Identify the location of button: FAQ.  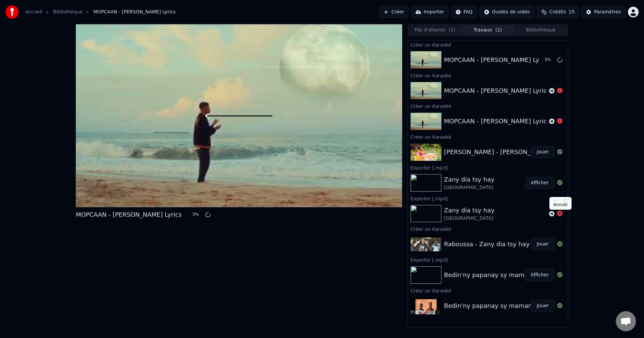
(464, 12).